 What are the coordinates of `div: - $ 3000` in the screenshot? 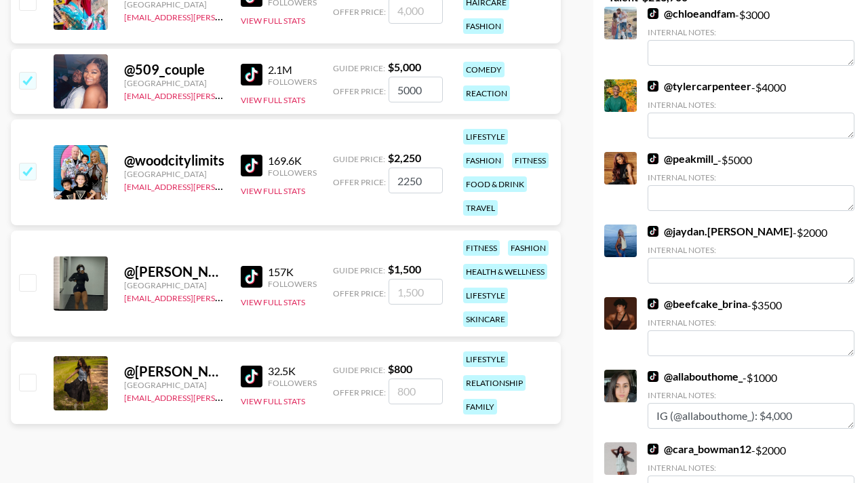 It's located at (751, 36).